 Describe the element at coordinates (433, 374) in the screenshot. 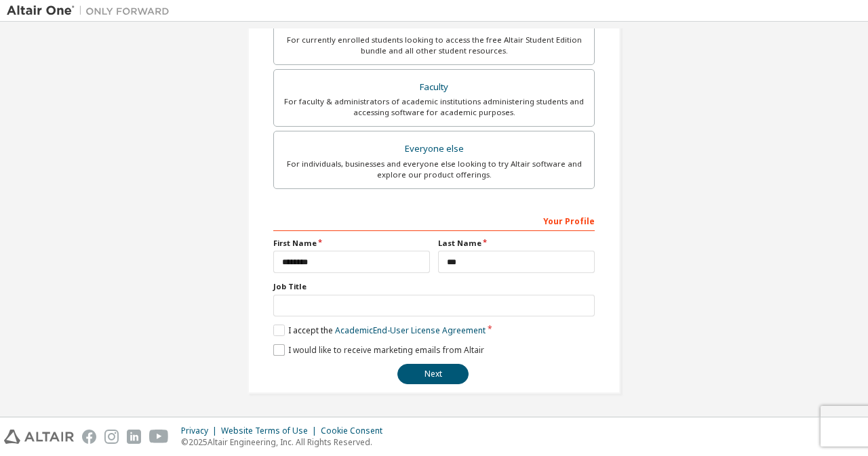

I see `button: Next` at that location.